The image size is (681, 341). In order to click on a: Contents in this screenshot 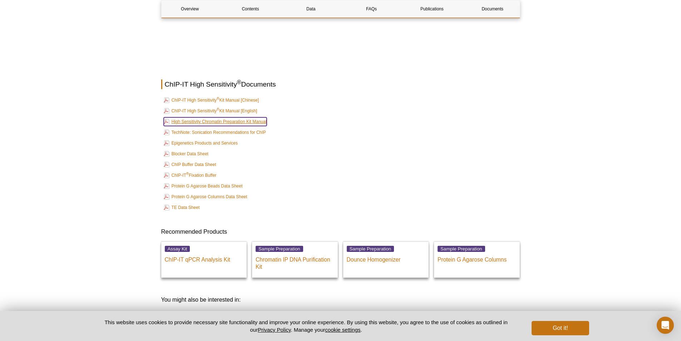, I will do `click(250, 9)`.